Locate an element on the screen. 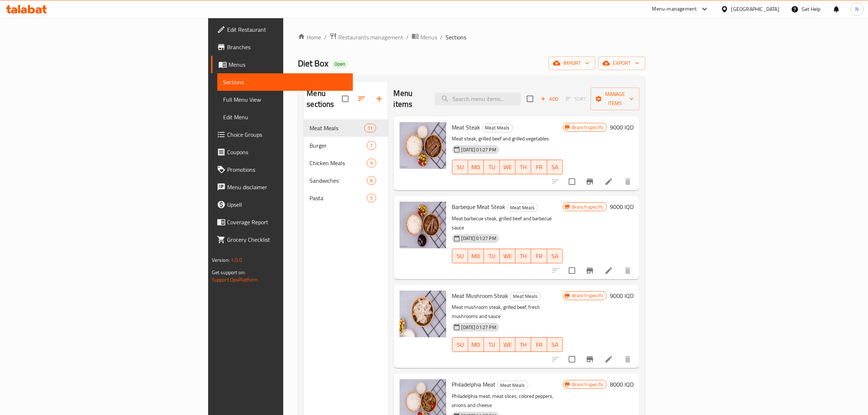 The width and height of the screenshot is (868, 415). span: Coverage Report is located at coordinates (288, 222).